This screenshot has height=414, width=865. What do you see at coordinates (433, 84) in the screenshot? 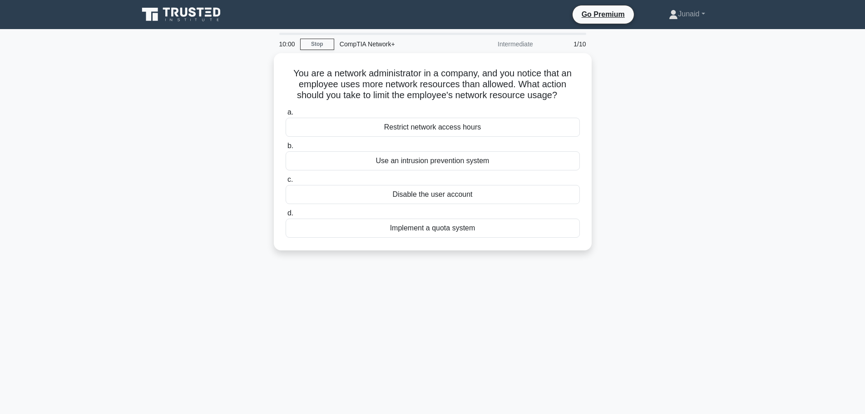
I see `h5: You are a network administrator in a company, and you notice that an employee uses more network r...` at bounding box center [433, 84].